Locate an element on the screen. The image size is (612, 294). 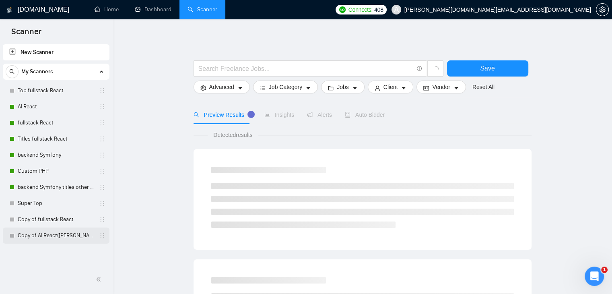
a: Top fullstack React is located at coordinates (56, 91).